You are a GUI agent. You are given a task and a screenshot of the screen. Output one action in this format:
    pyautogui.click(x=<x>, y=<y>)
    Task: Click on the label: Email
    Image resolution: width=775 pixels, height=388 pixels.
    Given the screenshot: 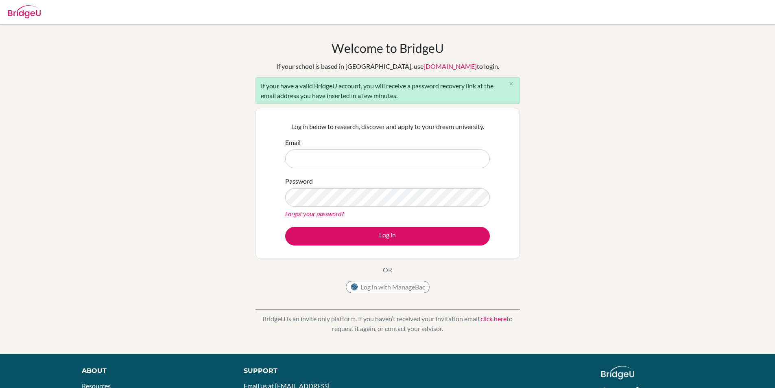 What is the action you would take?
    pyautogui.click(x=293, y=142)
    